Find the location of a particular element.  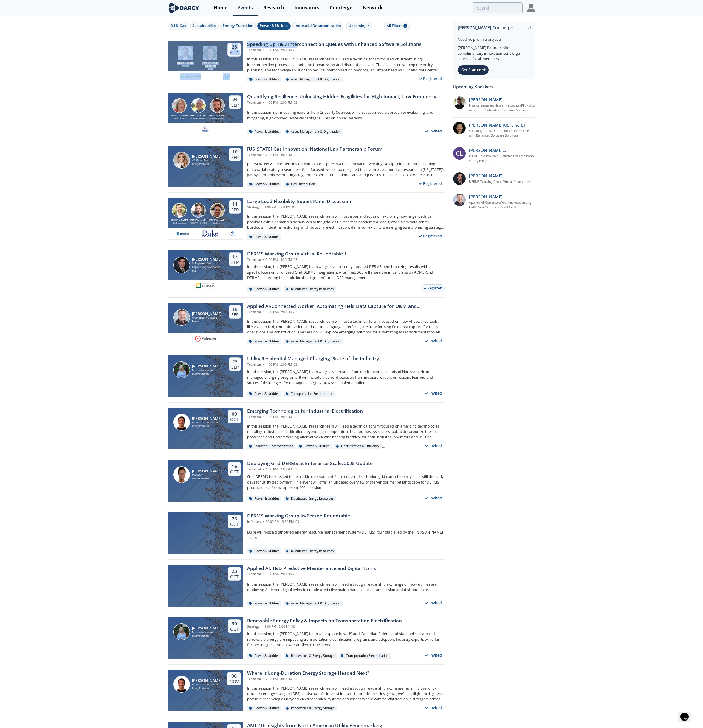

div: Sr. Research Associate is located at coordinates (206, 423).